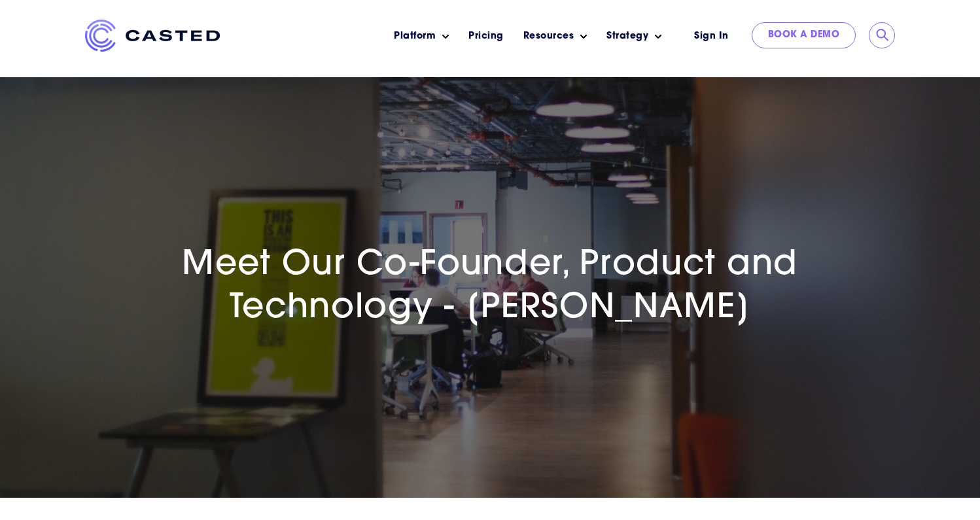 The width and height of the screenshot is (980, 520). Describe the element at coordinates (549, 36) in the screenshot. I see `a: Resources` at that location.